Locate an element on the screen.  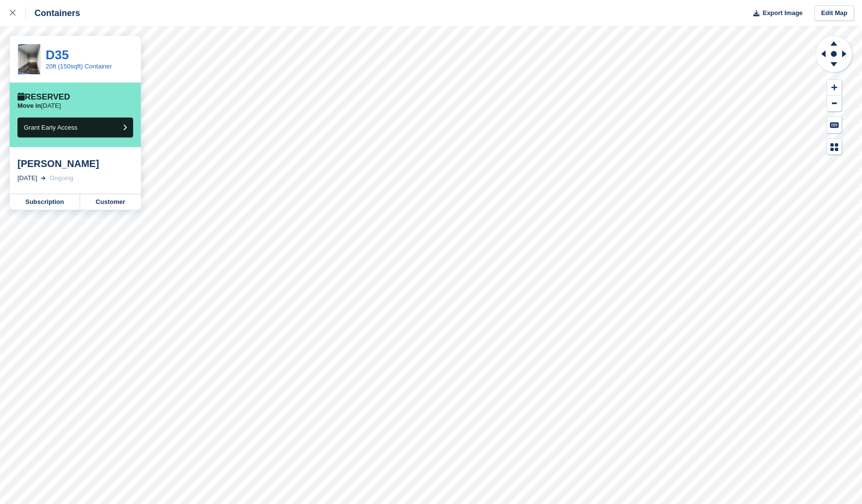
button: Zoom Out is located at coordinates (834, 103).